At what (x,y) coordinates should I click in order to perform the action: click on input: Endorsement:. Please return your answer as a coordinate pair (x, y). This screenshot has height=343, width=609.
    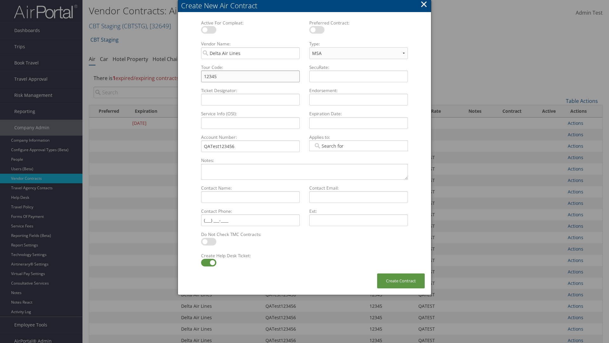
    Looking at the image, I should click on (359, 99).